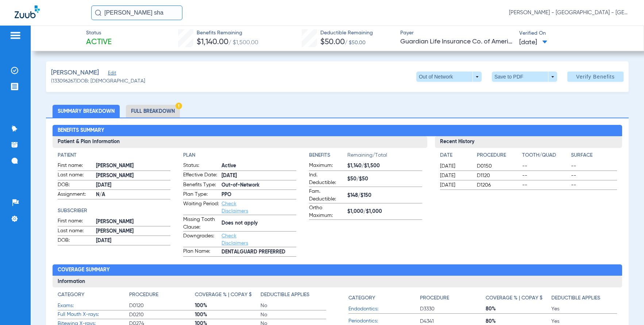 The width and height of the screenshot is (644, 325). Describe the element at coordinates (514, 298) in the screenshot. I see `h4: Coverage % | Copay $` at that location.